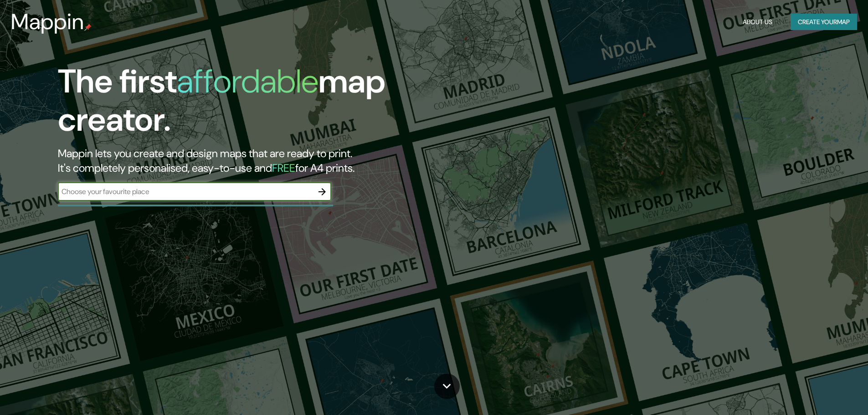 This screenshot has height=415, width=868. Describe the element at coordinates (284, 168) in the screenshot. I see `h5: FREE` at that location.